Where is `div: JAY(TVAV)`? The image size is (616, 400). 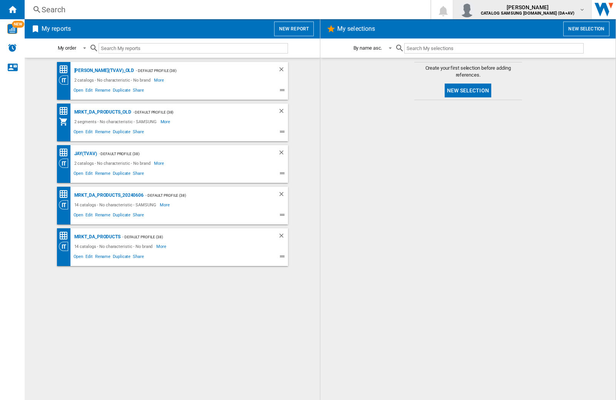 div: JAY(TVAV) is located at coordinates (85, 154).